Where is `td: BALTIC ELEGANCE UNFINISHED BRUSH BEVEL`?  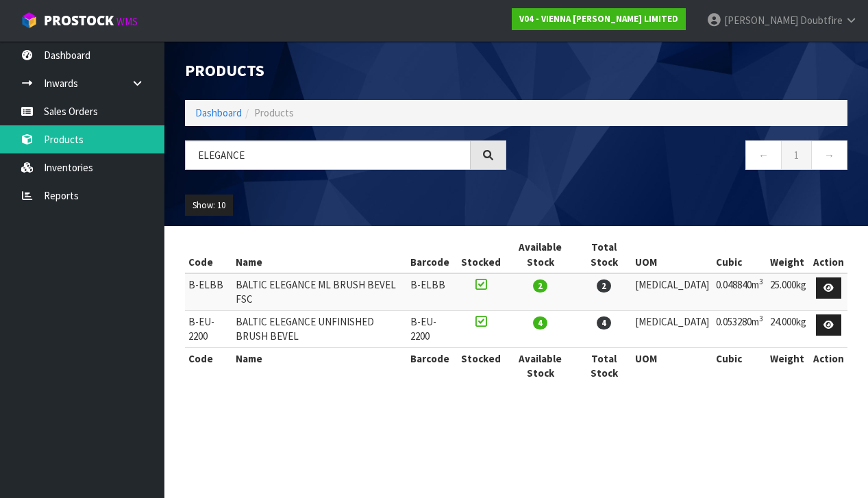 td: BALTIC ELEGANCE UNFINISHED BRUSH BEVEL is located at coordinates (320, 329).